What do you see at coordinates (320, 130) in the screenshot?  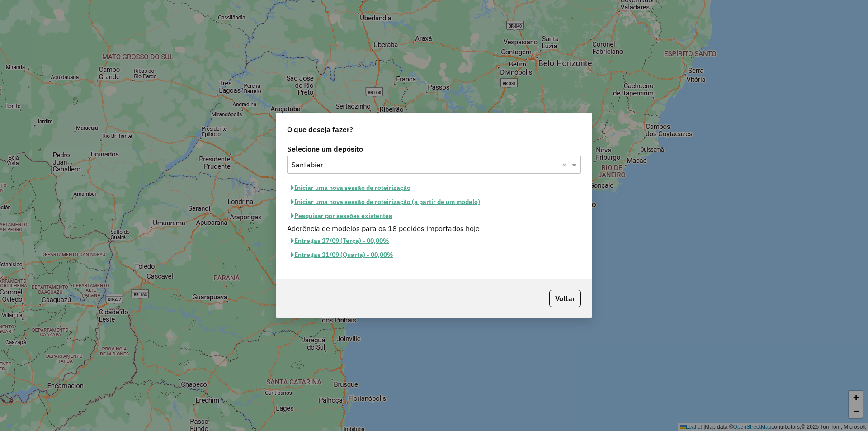 I see `span: O que deseja fazer?` at bounding box center [320, 130].